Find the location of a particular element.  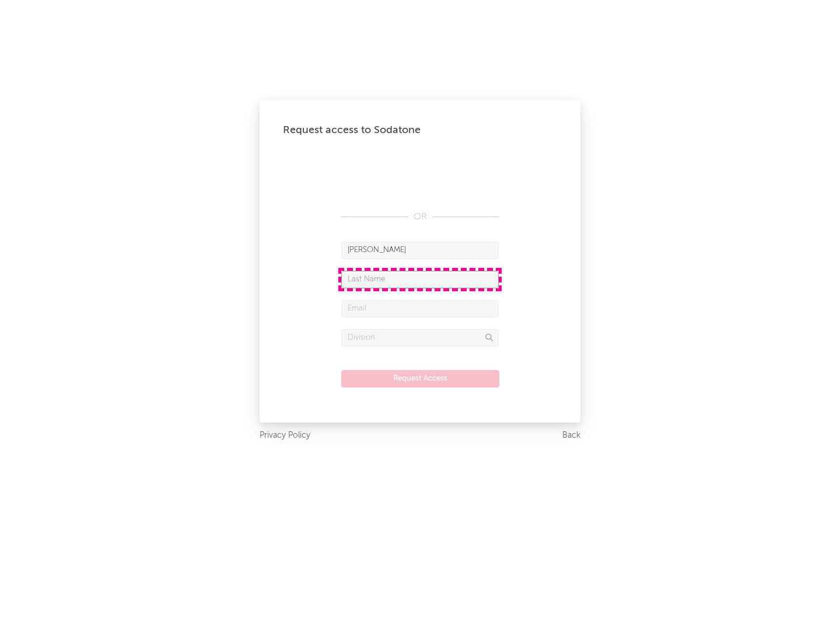

a: Privacy Policy is located at coordinates (285, 436).